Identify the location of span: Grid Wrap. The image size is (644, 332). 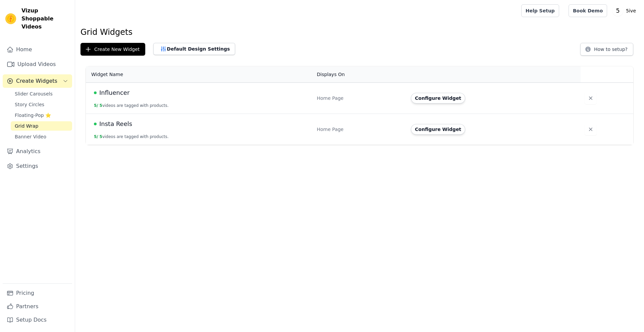
(26, 126).